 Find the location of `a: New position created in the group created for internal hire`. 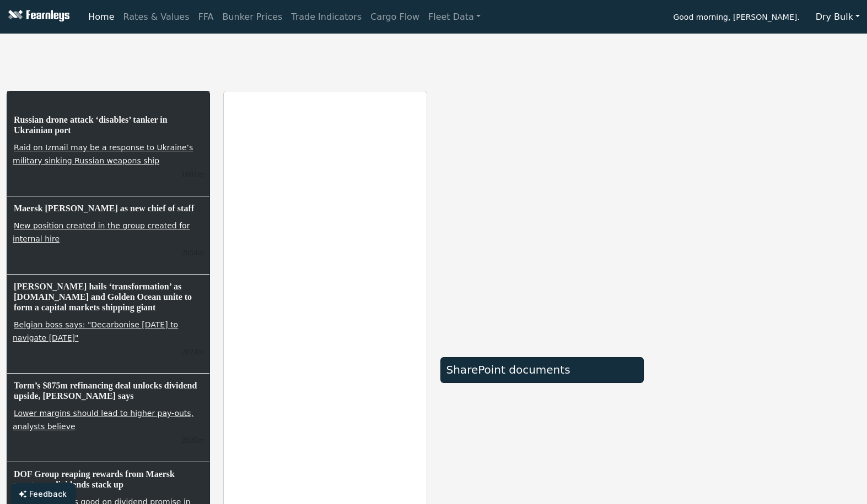

a: New position created in the group created for internal hire is located at coordinates (101, 233).